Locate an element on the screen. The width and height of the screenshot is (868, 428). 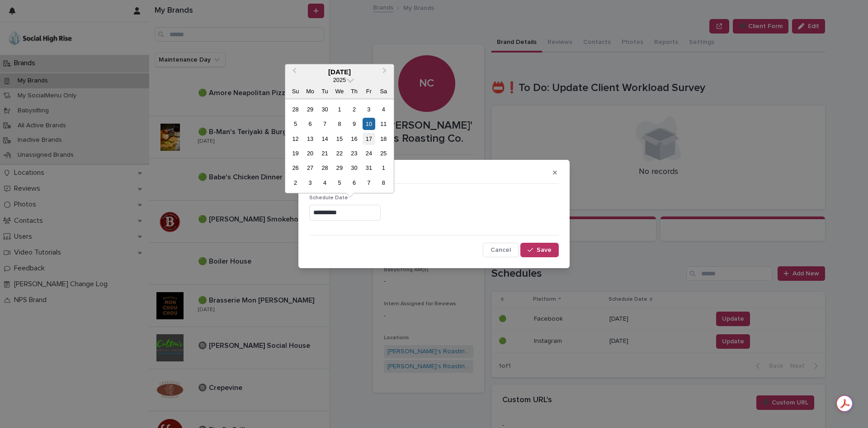
div: Choose Wednesday, October 29th, 2025 is located at coordinates (339, 167).